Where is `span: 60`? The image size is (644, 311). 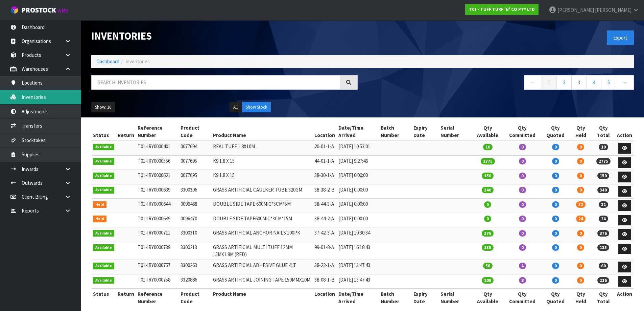 span: 60 is located at coordinates (603, 265).